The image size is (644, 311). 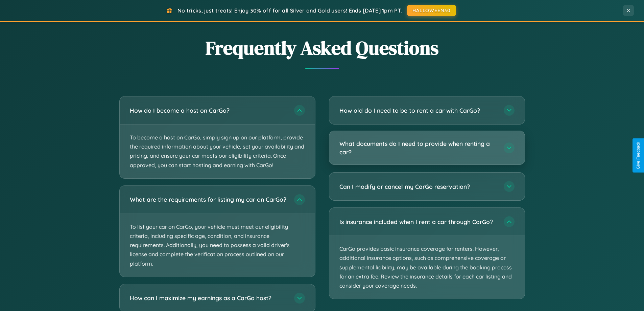 I want to click on h3: Is insurance included when I rent a car through CarGo?, so click(x=418, y=221).